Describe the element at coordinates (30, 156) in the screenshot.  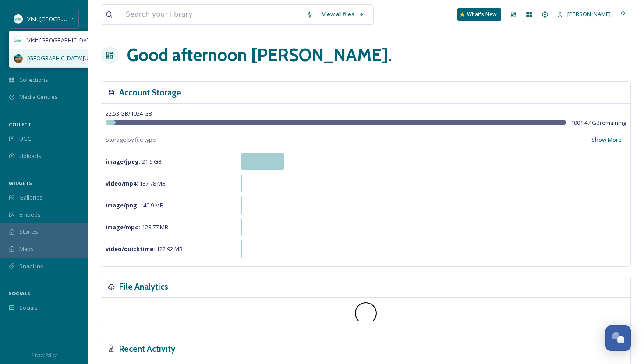
I see `span: Uploads` at that location.